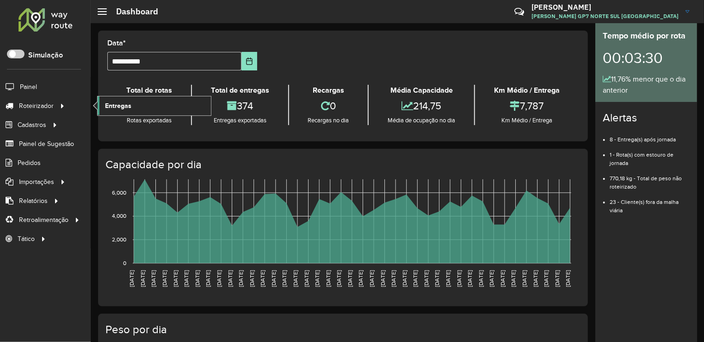  I want to click on div: 00:03:30, so click(646, 58).